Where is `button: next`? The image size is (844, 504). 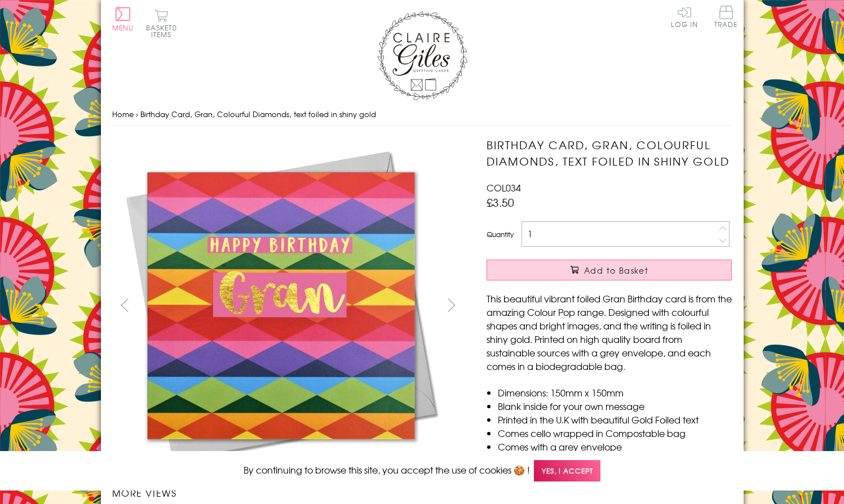 button: next is located at coordinates (451, 305).